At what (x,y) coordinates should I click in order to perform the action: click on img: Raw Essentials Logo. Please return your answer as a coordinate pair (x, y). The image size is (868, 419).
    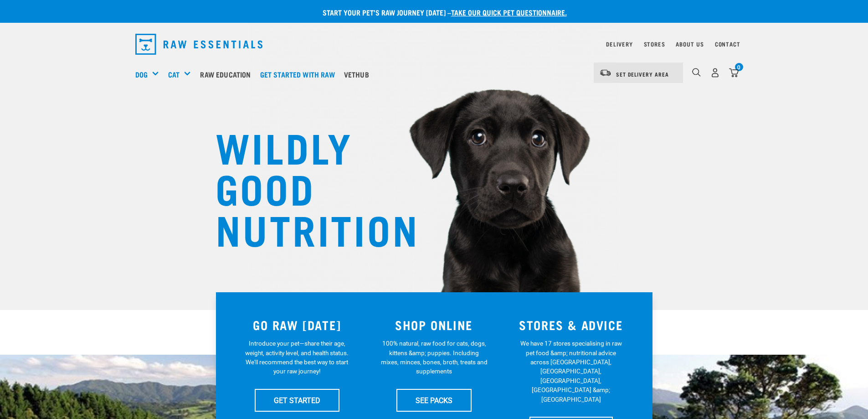
    Looking at the image, I should click on (199, 44).